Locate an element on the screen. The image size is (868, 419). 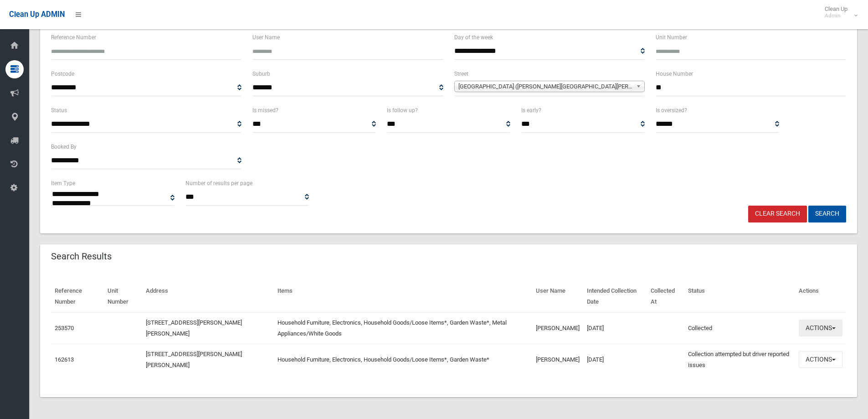
small: Admin is located at coordinates (836, 16).